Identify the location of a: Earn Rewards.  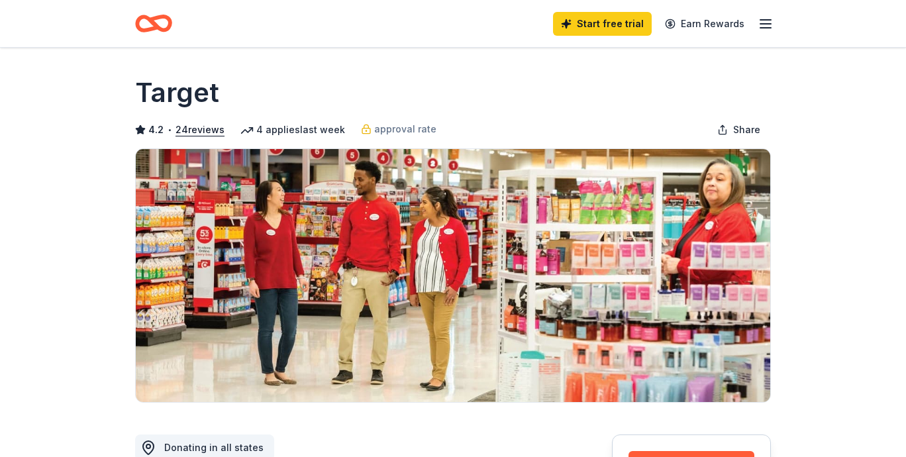
(704, 24).